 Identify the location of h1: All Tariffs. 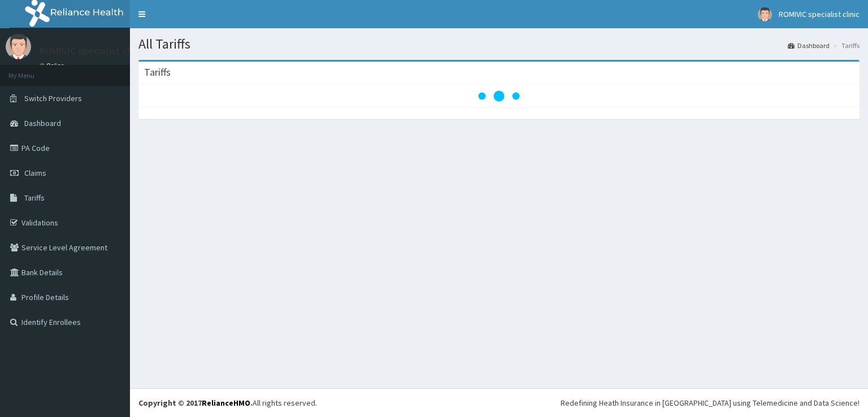
(499, 44).